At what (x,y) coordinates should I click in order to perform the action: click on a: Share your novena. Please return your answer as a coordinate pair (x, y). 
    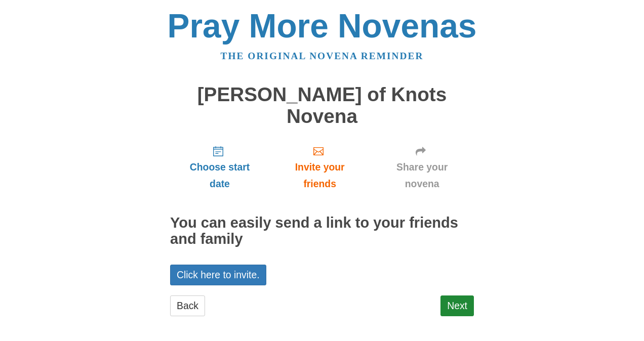
    Looking at the image, I should click on (421, 167).